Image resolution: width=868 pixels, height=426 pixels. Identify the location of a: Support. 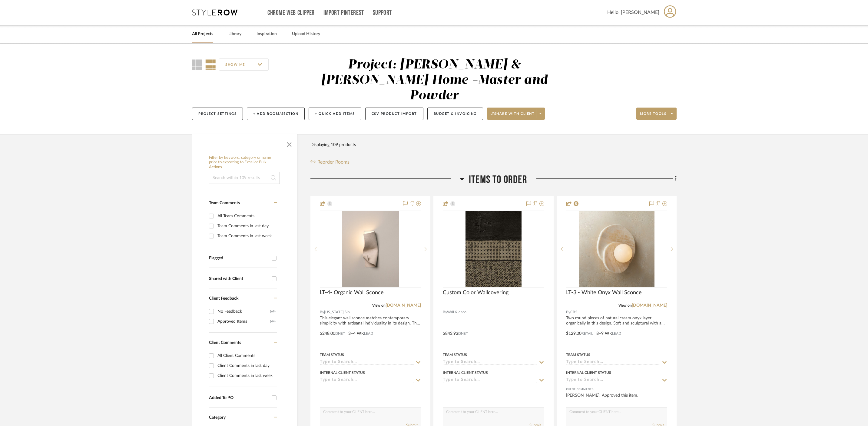
(382, 13).